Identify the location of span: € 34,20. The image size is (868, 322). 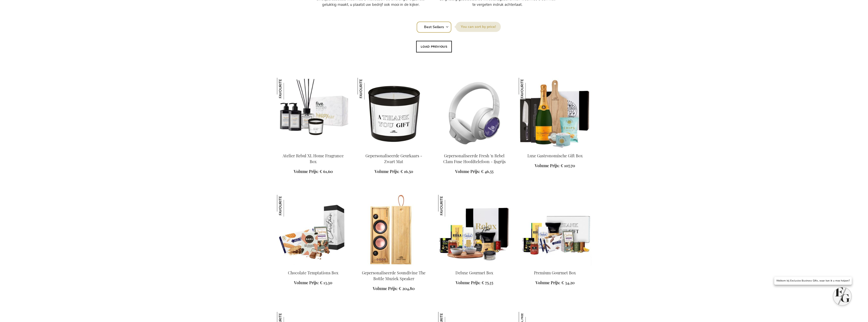
(568, 282).